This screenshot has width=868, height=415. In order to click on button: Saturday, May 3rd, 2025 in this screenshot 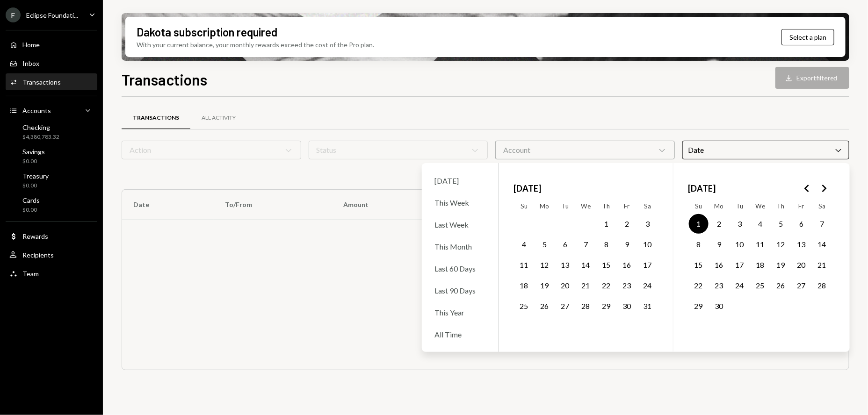, I will do `click(648, 224)`.